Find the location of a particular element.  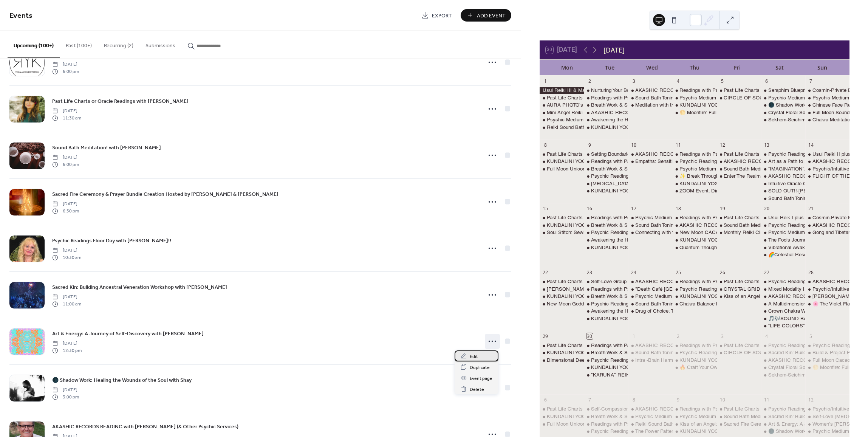

div: Cosmin-Private Event is located at coordinates (828, 90).